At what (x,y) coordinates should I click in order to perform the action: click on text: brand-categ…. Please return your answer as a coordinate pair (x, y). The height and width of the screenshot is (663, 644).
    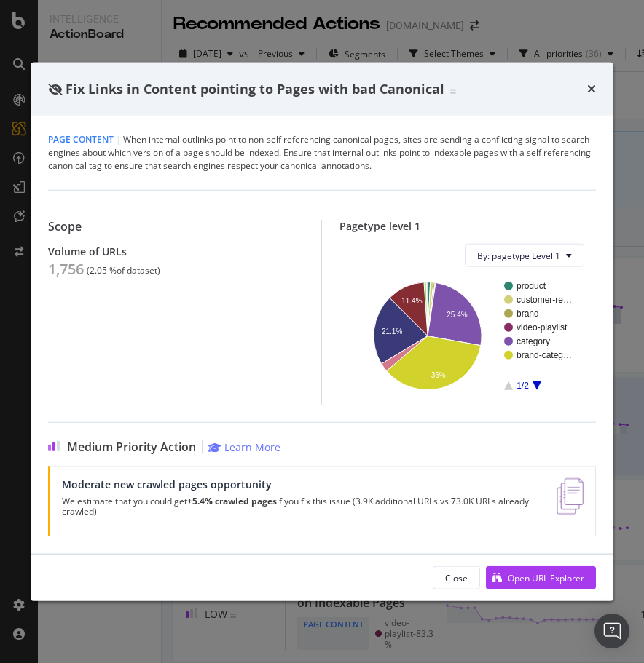
    Looking at the image, I should click on (544, 355).